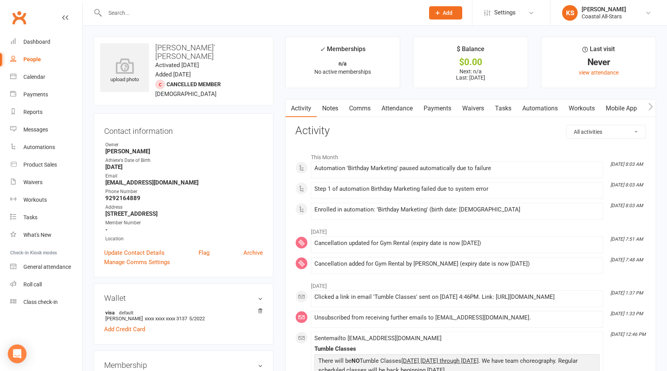  Describe the element at coordinates (599, 51) in the screenshot. I see `div: Last visit` at that location.